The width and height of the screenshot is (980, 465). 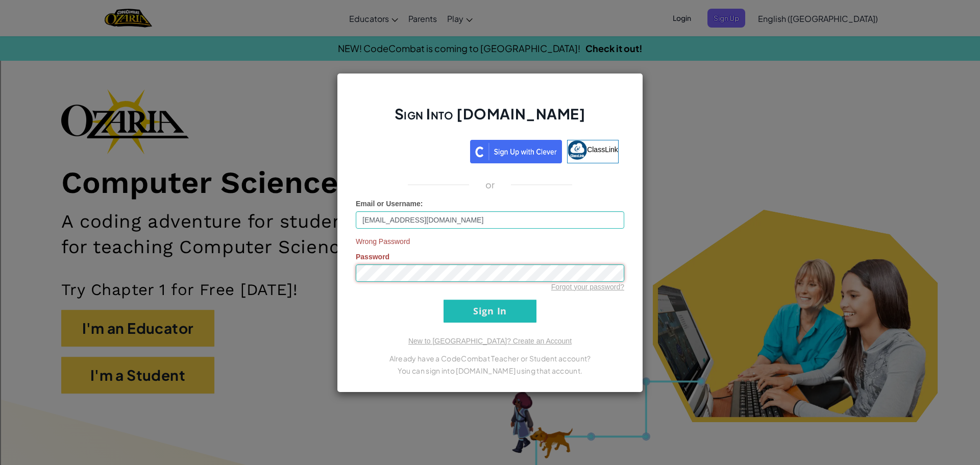 What do you see at coordinates (388, 204) in the screenshot?
I see `span: Email or Username` at bounding box center [388, 204].